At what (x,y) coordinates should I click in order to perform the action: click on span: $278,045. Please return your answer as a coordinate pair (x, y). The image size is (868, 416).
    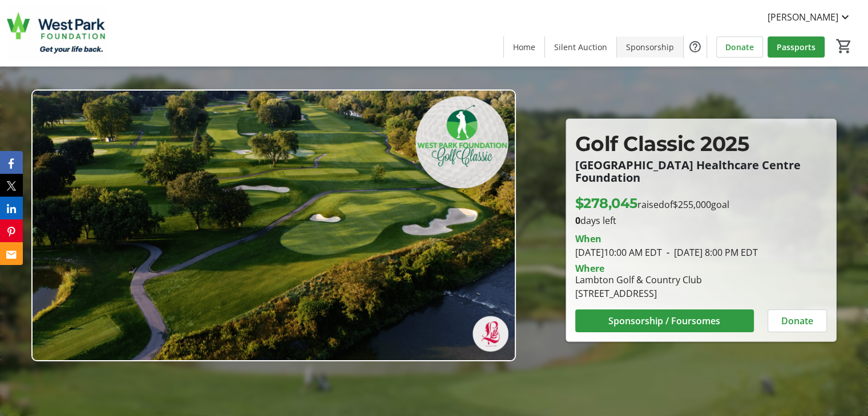
    Looking at the image, I should click on (606, 203).